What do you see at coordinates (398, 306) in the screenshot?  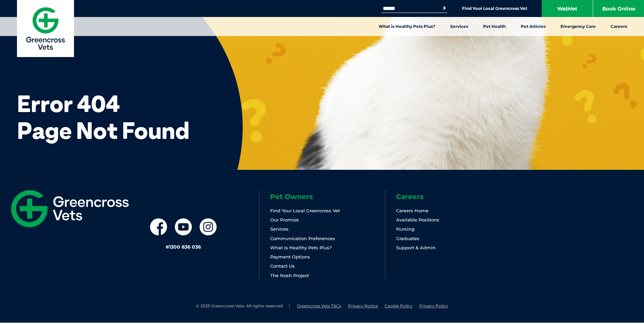 I see `a: Cookie Policy` at bounding box center [398, 306].